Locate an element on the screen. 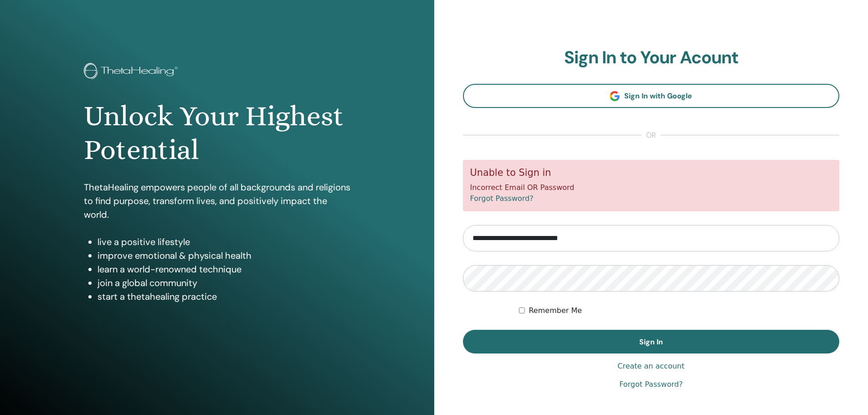  span: Sign In is located at coordinates (651, 341).